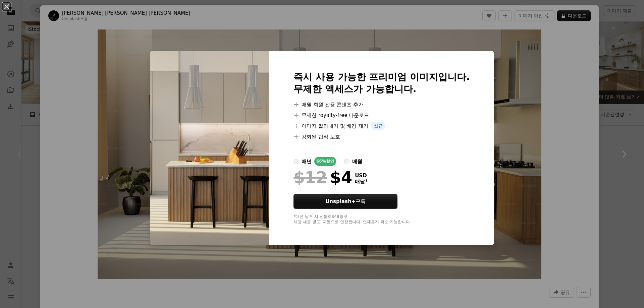 This screenshot has height=308, width=644. What do you see at coordinates (307, 162) in the screenshot?
I see `div: 매년` at bounding box center [307, 162].